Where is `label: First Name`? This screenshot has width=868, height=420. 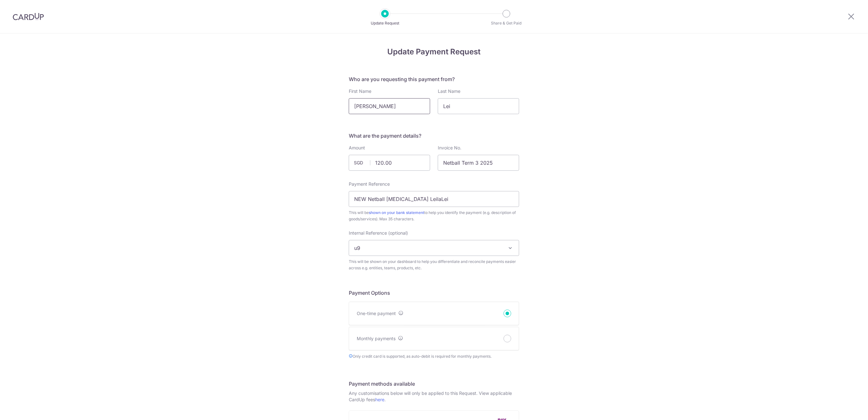 label: First Name is located at coordinates (360, 91).